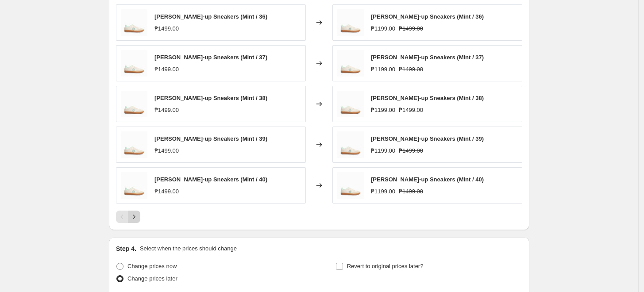 This screenshot has height=292, width=644. What do you see at coordinates (188, 249) in the screenshot?
I see `p: Select when the prices should change` at bounding box center [188, 249].